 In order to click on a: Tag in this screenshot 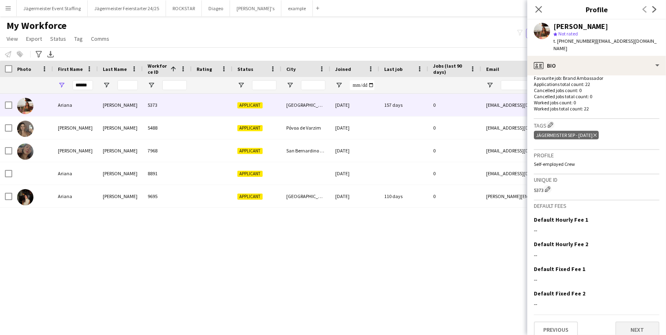, I will do `click(78, 39)`.